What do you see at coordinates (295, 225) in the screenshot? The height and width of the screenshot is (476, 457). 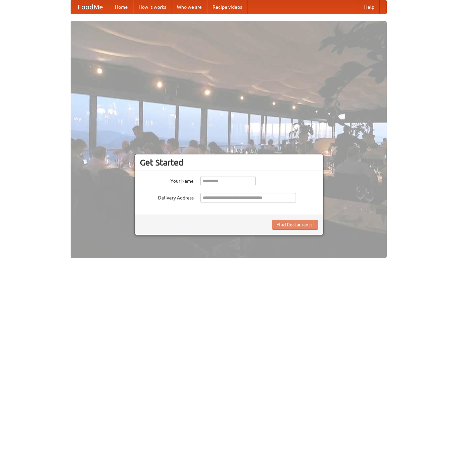 I see `button: Find Restaurants!` at bounding box center [295, 225].